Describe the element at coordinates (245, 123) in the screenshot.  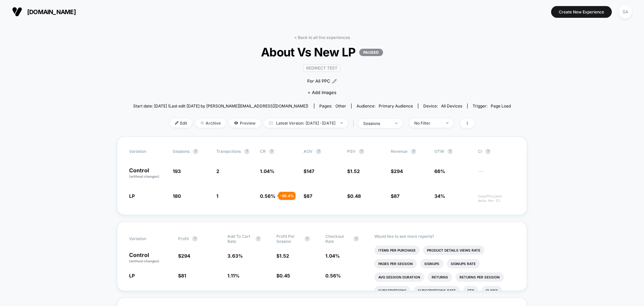
I see `span: Preview` at that location.